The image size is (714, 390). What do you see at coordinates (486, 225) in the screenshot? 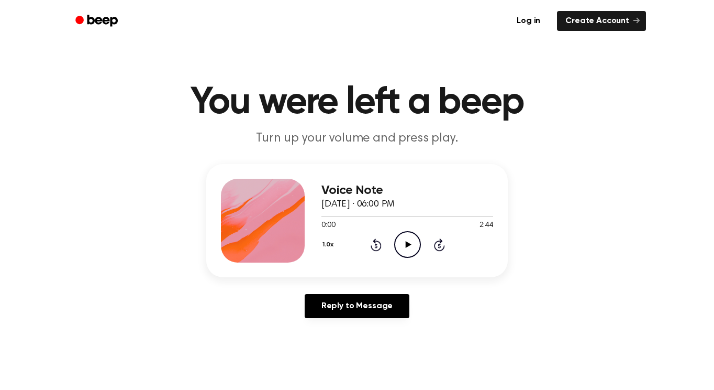
I see `span: 2:44` at bounding box center [486, 225].